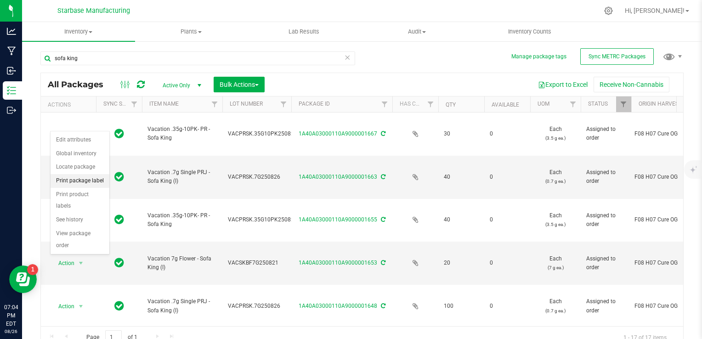 The image size is (702, 339). Describe the element at coordinates (80, 200) in the screenshot. I see `li: Print product labels` at that location.